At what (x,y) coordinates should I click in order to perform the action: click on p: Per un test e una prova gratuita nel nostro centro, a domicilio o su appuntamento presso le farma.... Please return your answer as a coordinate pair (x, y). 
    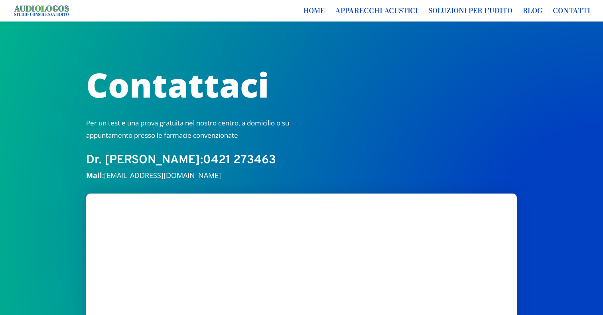
    Looking at the image, I should click on (188, 129).